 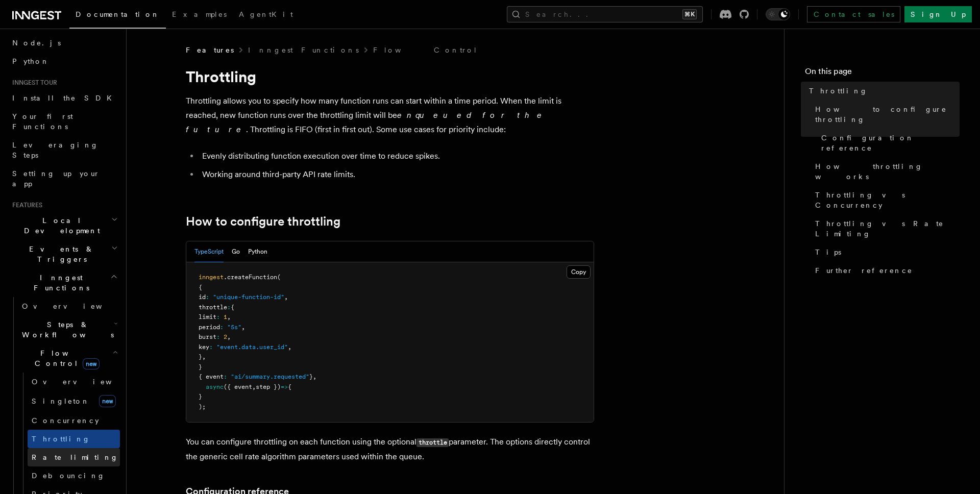 I want to click on a: Setting up your app, so click(x=64, y=179).